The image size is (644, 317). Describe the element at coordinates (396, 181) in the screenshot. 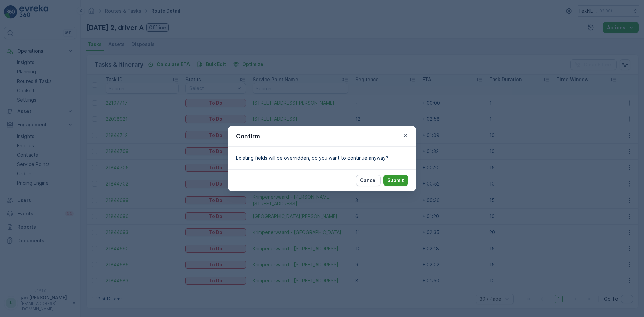

I see `p: Submit` at that location.